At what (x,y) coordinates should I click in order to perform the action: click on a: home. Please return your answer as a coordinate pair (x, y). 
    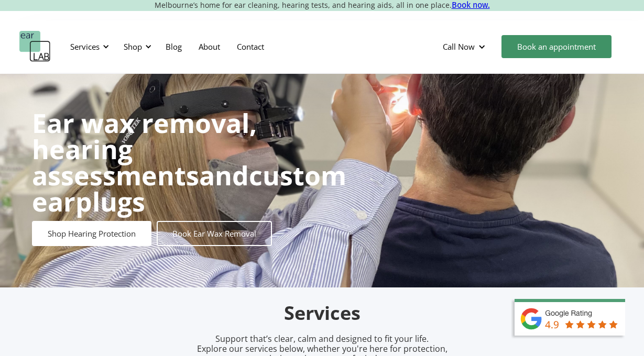
    Looking at the image, I should click on (35, 47).